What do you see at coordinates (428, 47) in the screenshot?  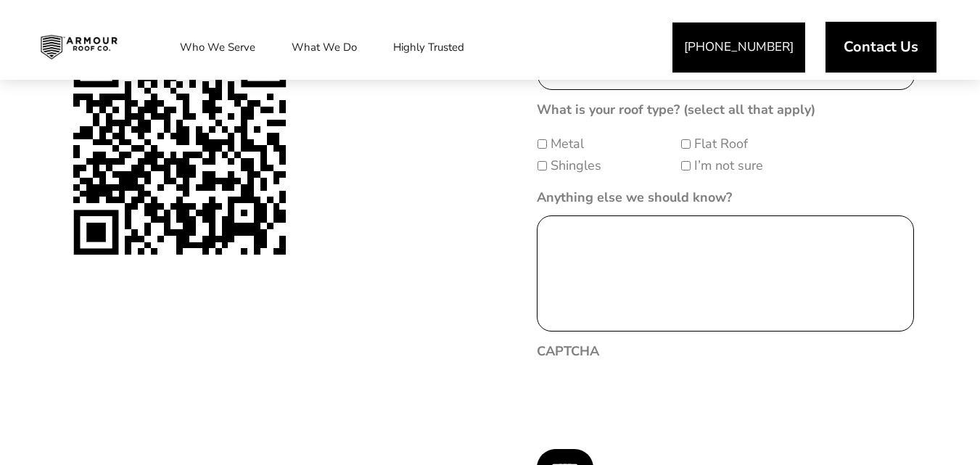 I see `a: Highly Trusted` at bounding box center [428, 47].